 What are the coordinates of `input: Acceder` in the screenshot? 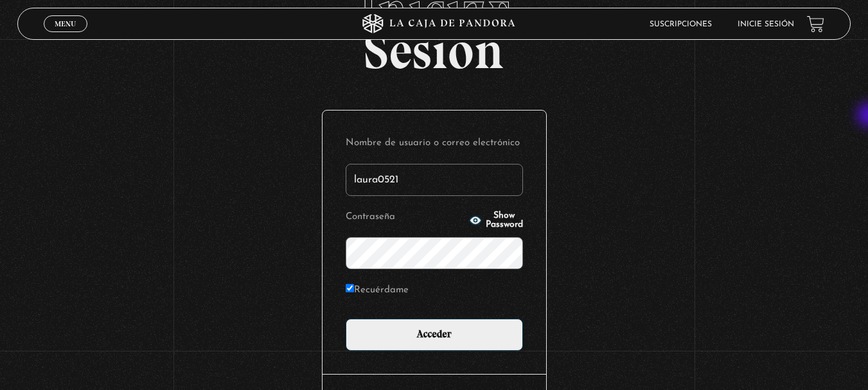 It's located at (434, 335).